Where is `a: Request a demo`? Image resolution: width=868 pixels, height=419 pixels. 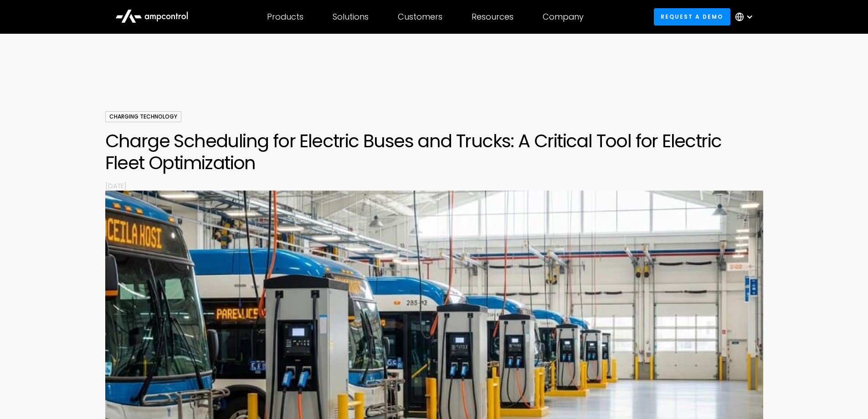
a: Request a demo is located at coordinates (692, 16).